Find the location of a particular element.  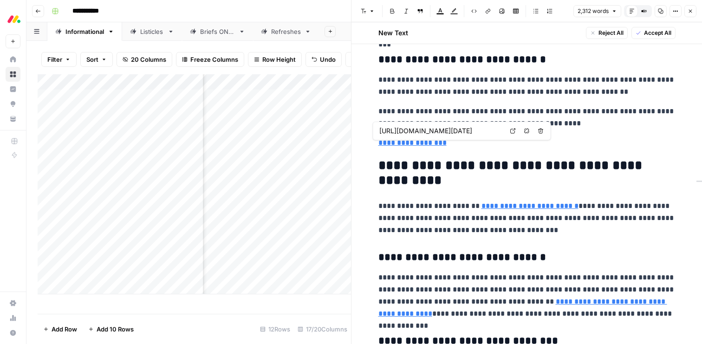

button: Sort is located at coordinates (97, 59).